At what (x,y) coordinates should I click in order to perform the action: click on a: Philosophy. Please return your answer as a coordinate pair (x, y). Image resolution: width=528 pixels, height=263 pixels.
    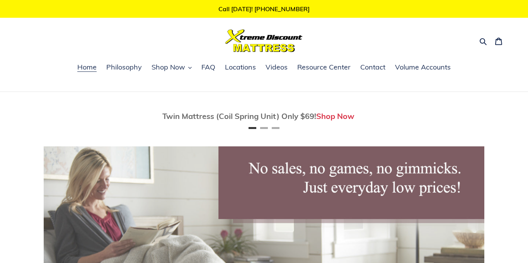
    Looking at the image, I should click on (124, 68).